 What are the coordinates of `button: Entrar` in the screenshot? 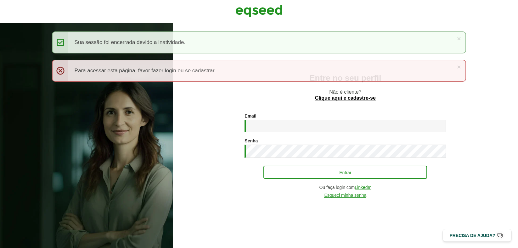 It's located at (345, 172).